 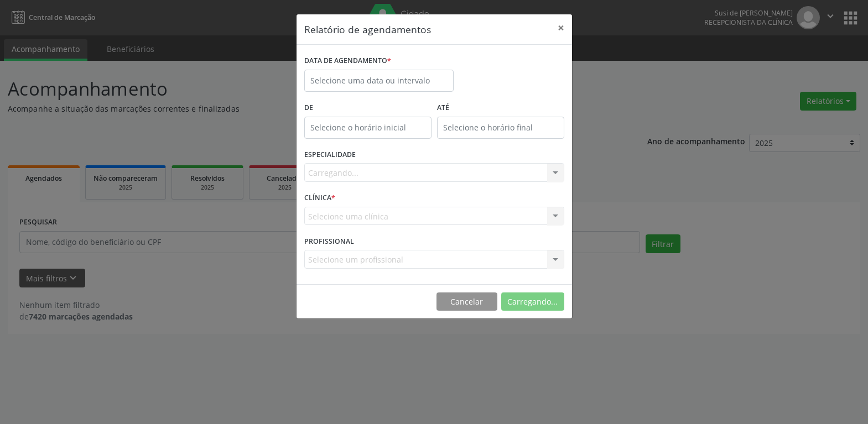 What do you see at coordinates (368, 128) in the screenshot?
I see `input: Selecione o horário inicial` at bounding box center [368, 128].